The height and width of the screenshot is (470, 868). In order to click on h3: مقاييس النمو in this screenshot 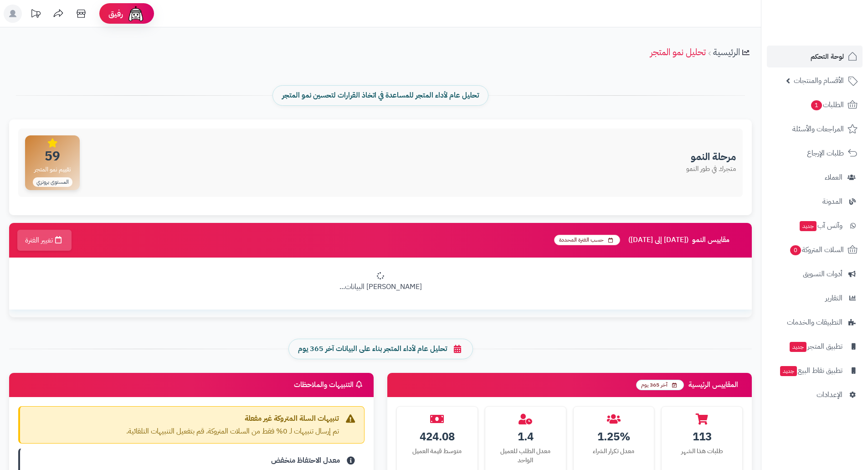, I will do `click(649, 240)`.